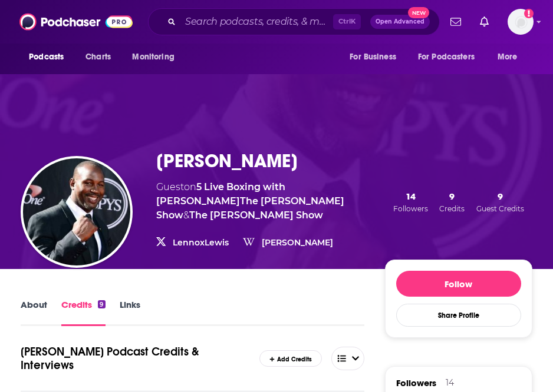 This screenshot has height=392, width=553. What do you see at coordinates (372, 58) in the screenshot?
I see `span: For Business` at bounding box center [372, 58].